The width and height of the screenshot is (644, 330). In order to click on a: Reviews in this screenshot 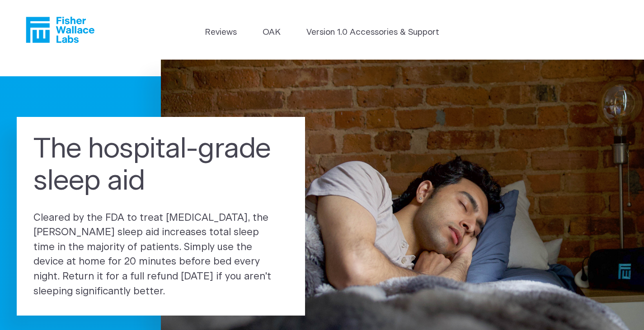, I will do `click(221, 32)`.